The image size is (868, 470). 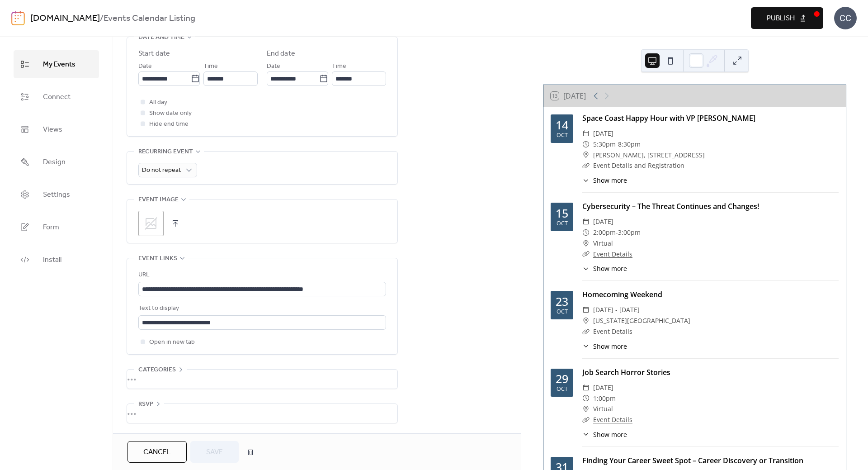 I want to click on span: Event image, so click(x=158, y=200).